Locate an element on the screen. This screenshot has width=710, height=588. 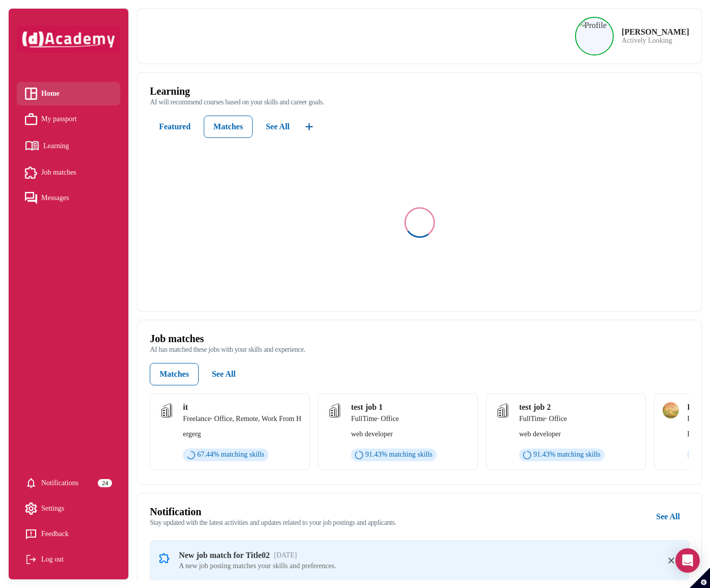
a: Messages iconMessages is located at coordinates (68, 198).